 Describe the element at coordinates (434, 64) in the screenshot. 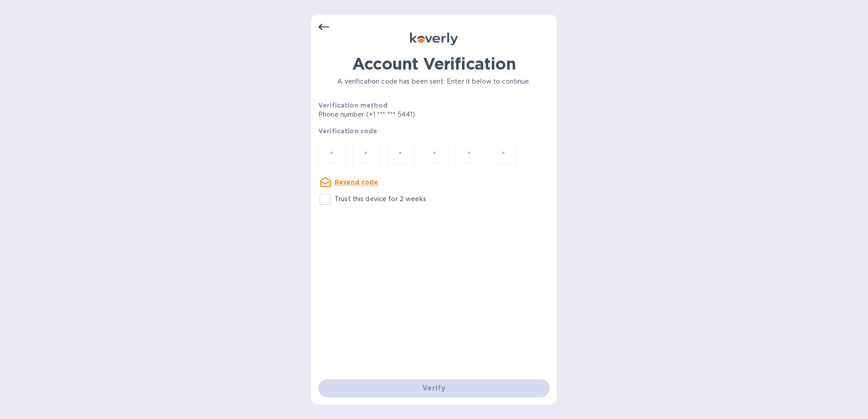

I see `h1: Account Verification` at that location.